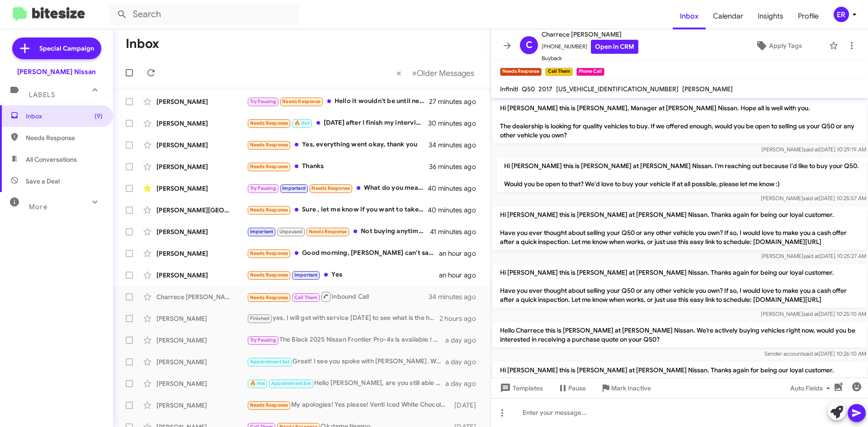  Describe the element at coordinates (520, 388) in the screenshot. I see `span: Templates` at that location.